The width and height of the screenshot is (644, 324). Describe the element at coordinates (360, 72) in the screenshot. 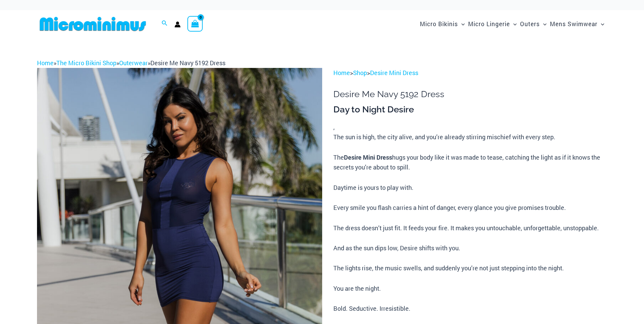

I see `a: Shop` at that location.